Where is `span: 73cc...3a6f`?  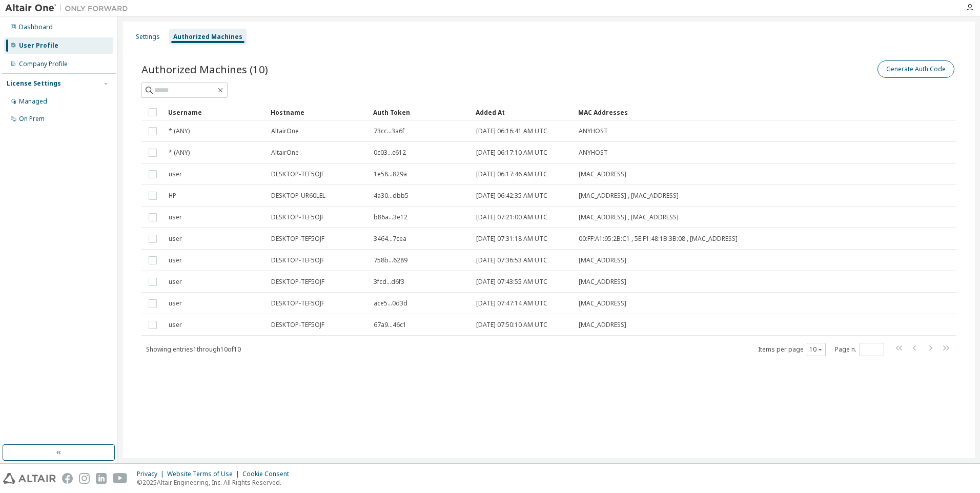
span: 73cc...3a6f is located at coordinates (389, 131).